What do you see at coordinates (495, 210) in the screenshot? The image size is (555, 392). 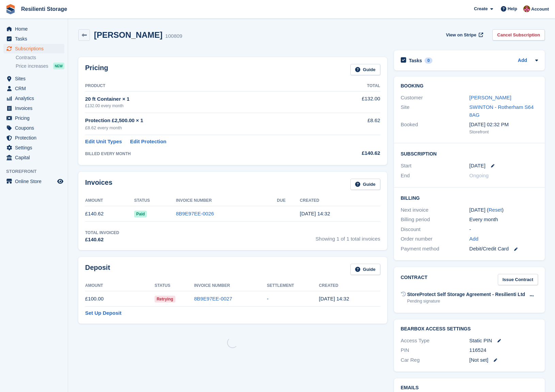 I see `a: Reset` at bounding box center [495, 210].